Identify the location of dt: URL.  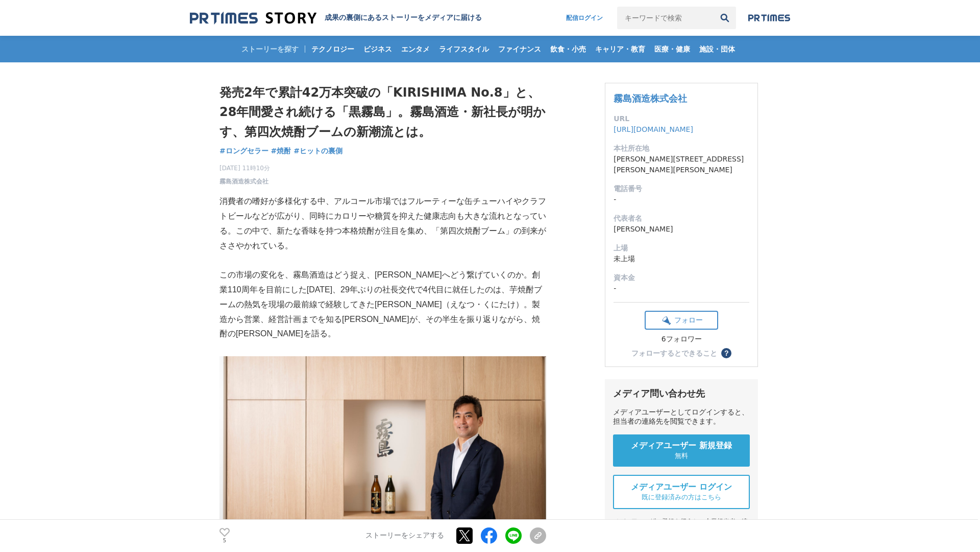
(682, 118).